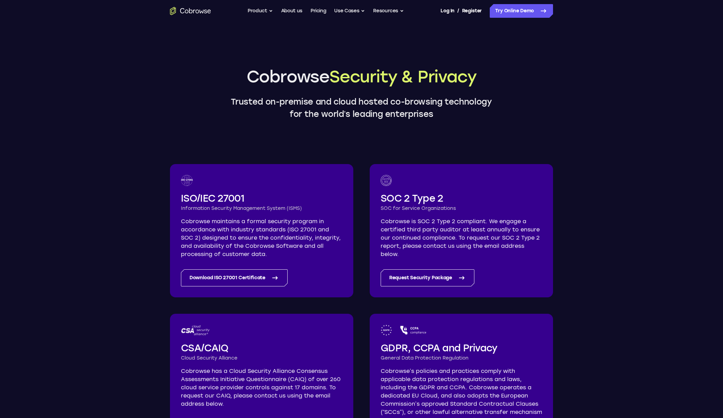 The image size is (723, 418). I want to click on h2: GDPR, CCPA and Privacy, so click(461, 348).